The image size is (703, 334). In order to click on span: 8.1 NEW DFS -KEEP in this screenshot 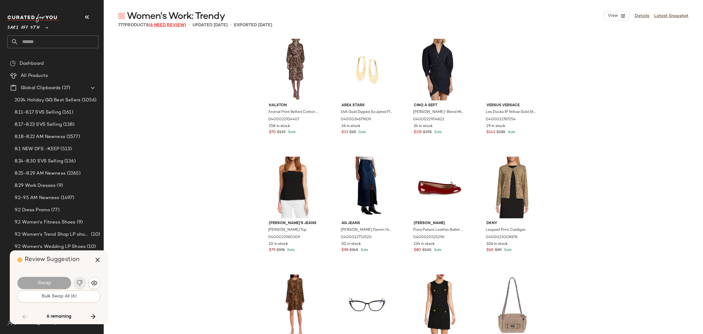, I will do `click(37, 149)`.